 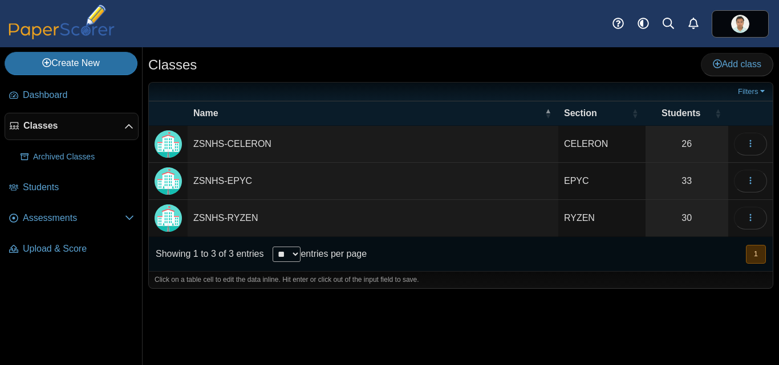 I want to click on span: Section, so click(x=580, y=113).